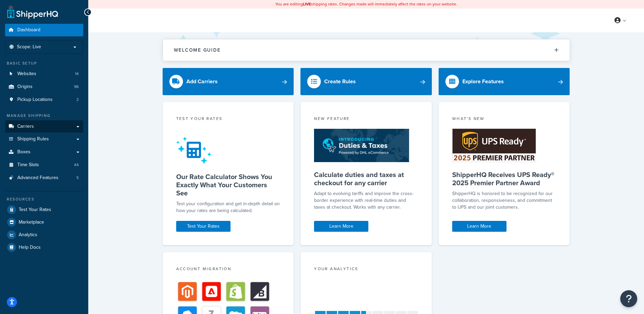 The image size is (644, 314). Describe the element at coordinates (44, 63) in the screenshot. I see `div: Basic Setup` at that location.